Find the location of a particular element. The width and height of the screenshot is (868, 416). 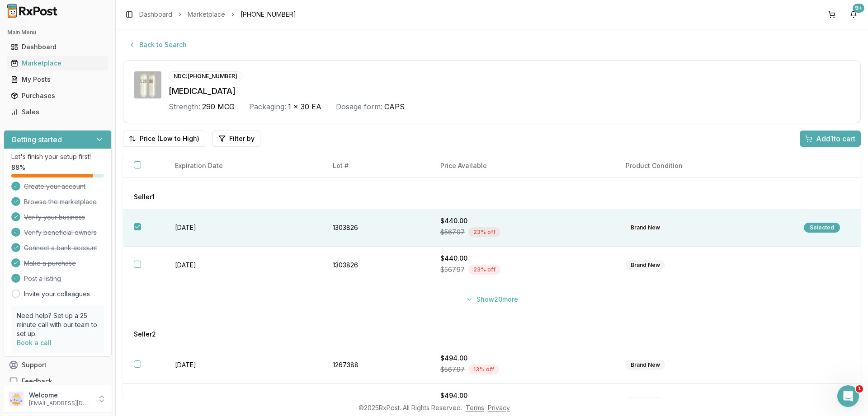

button: Sales is located at coordinates (57, 112).